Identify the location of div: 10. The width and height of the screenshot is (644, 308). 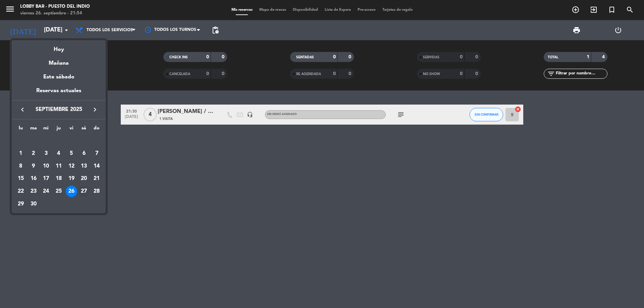
(46, 166).